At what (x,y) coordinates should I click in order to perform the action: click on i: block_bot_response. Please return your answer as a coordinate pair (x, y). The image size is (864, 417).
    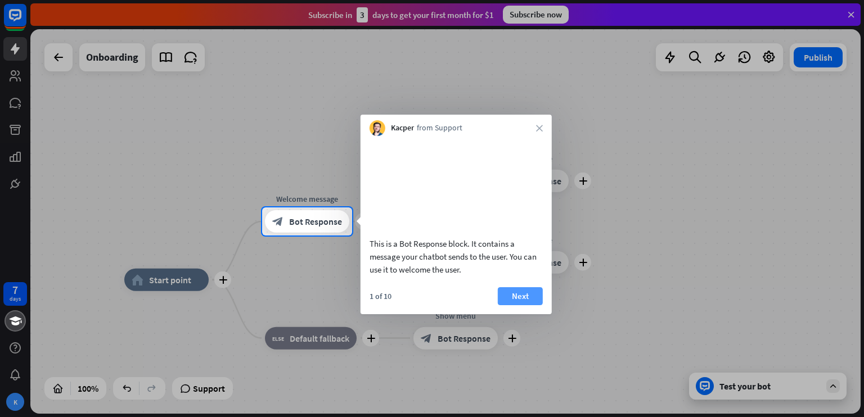
    Looking at the image, I should click on (278, 222).